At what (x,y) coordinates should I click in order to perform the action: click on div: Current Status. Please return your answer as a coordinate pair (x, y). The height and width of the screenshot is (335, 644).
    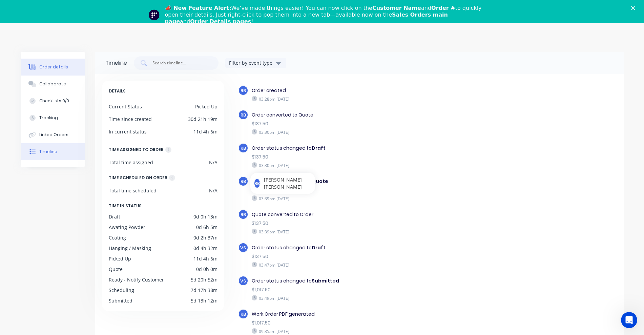
    Looking at the image, I should click on (125, 106).